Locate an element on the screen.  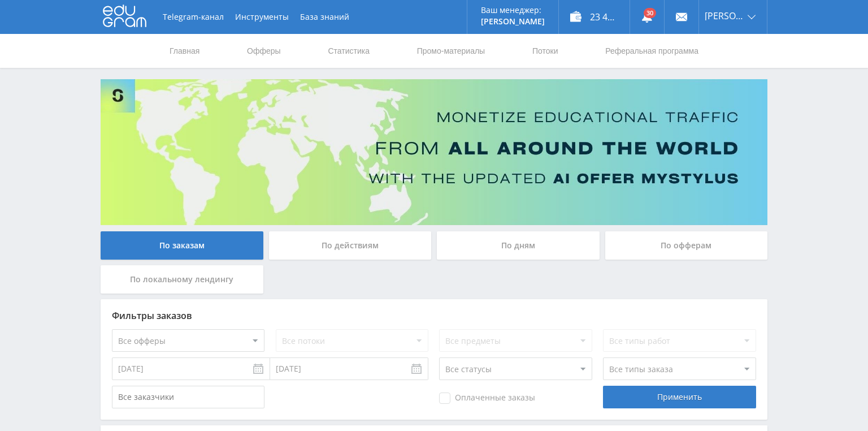
div: По офферам is located at coordinates (687, 245).